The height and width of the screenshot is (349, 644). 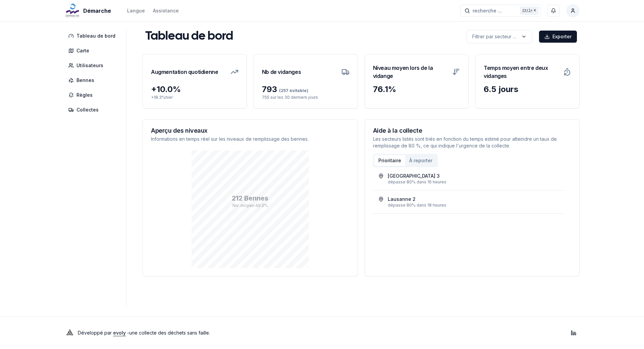 What do you see at coordinates (136, 11) in the screenshot?
I see `div: Langue` at bounding box center [136, 11].